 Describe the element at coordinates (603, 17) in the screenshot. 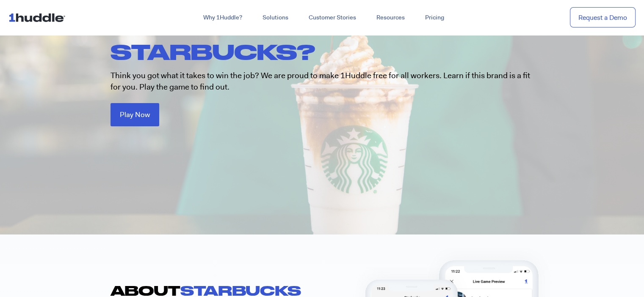

I see `a: Request a Demo` at that location.